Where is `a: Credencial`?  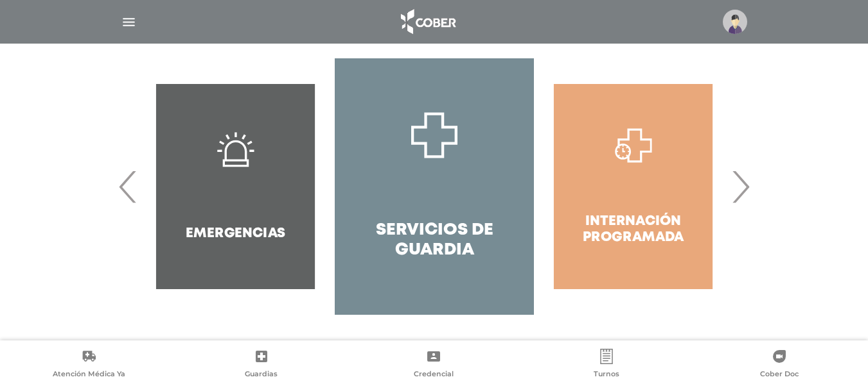
a: Credencial is located at coordinates (433, 365).